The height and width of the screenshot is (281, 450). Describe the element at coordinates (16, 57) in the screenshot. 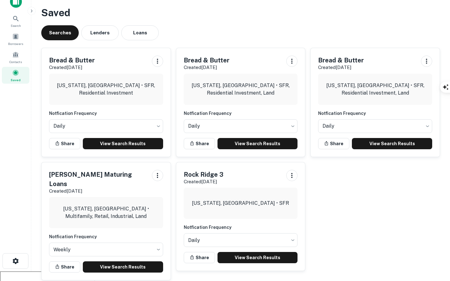

I see `a: Contacts` at that location.